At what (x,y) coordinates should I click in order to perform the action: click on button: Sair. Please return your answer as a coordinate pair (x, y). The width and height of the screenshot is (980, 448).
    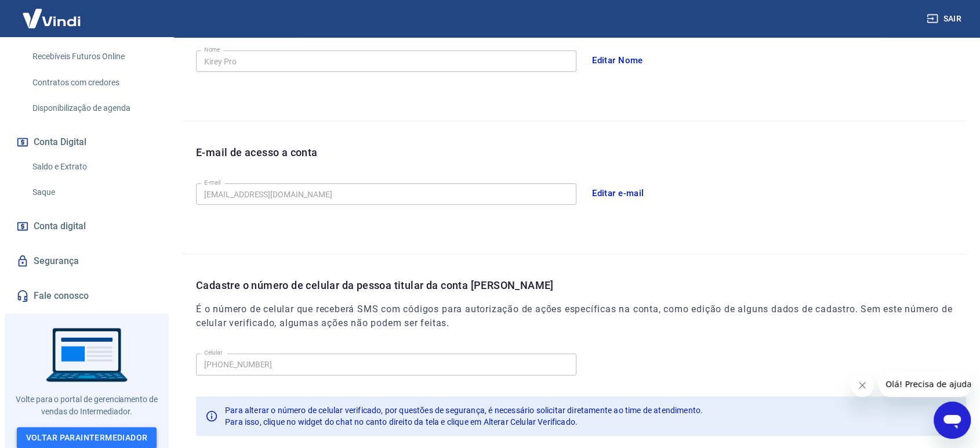
    Looking at the image, I should click on (945, 18).